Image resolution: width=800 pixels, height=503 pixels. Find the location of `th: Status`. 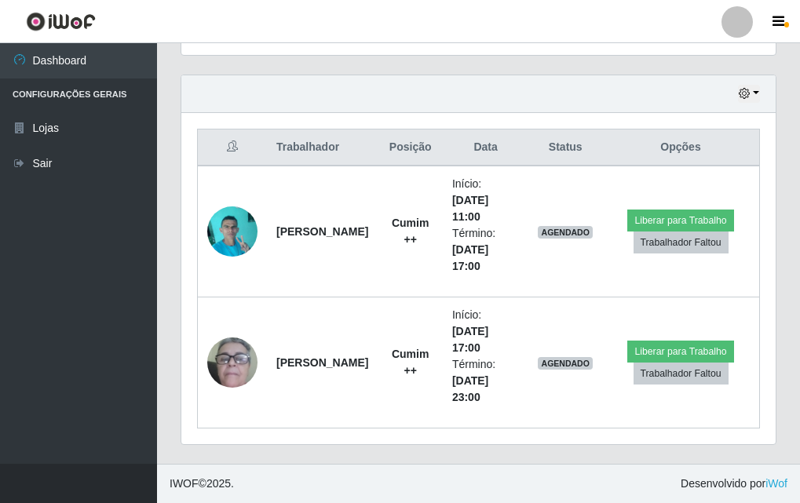

th: Status is located at coordinates (565, 148).